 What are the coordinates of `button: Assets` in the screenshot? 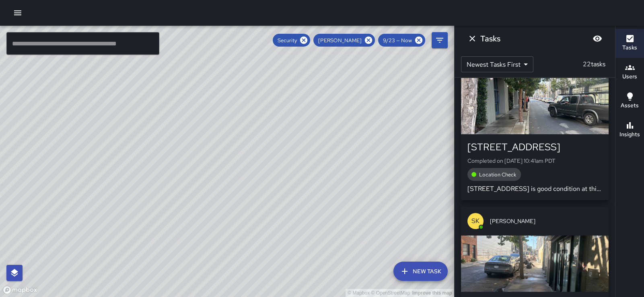 It's located at (630, 101).